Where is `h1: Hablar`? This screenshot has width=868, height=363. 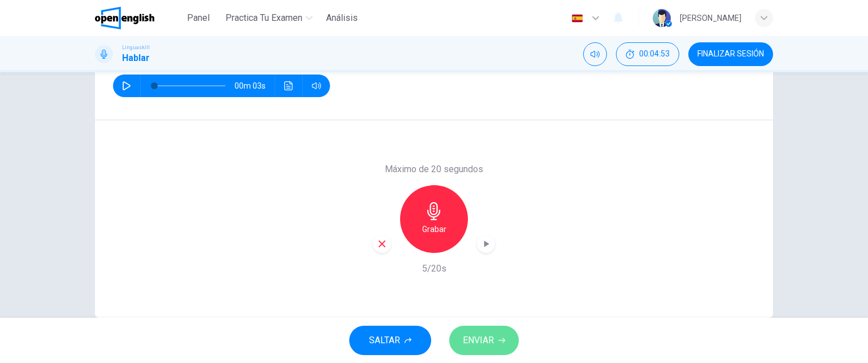 h1: Hablar is located at coordinates (135, 58).